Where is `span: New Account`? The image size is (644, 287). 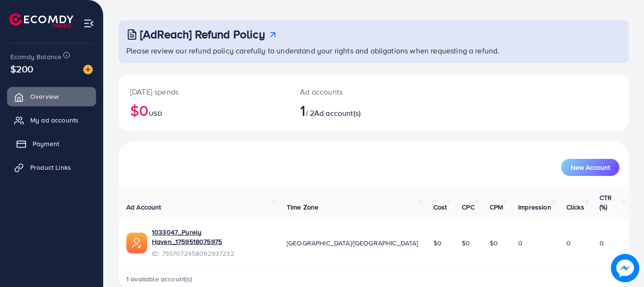
span: New Account is located at coordinates (590, 168).